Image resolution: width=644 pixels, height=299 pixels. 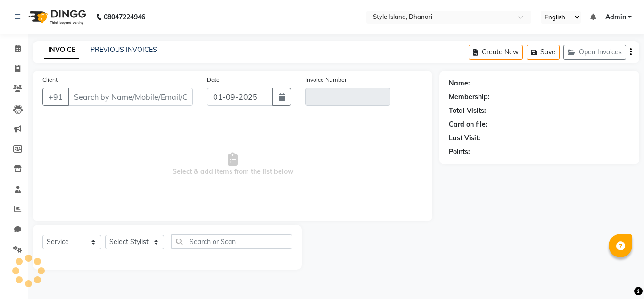 I want to click on div: Name:, so click(x=459, y=83).